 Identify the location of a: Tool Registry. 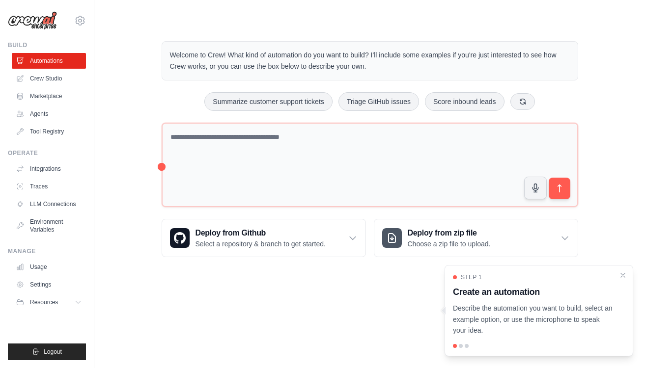
(49, 132).